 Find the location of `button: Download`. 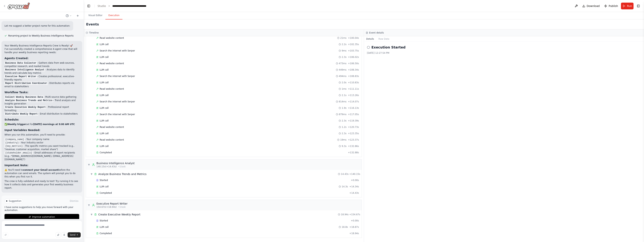

button: Download is located at coordinates (591, 6).